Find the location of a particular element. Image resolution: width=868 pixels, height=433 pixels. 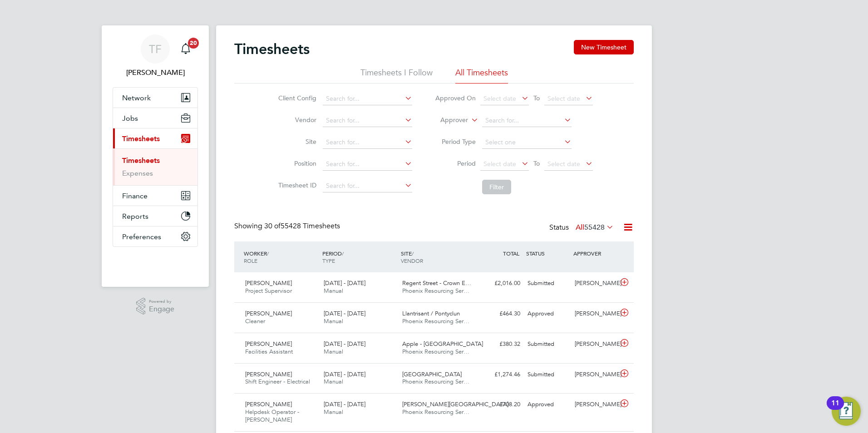

a: Powered byEngage is located at coordinates (155, 306).